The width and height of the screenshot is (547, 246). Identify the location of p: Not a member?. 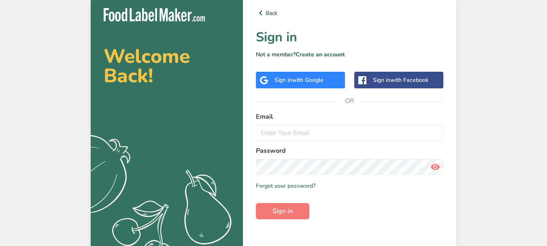
(349, 54).